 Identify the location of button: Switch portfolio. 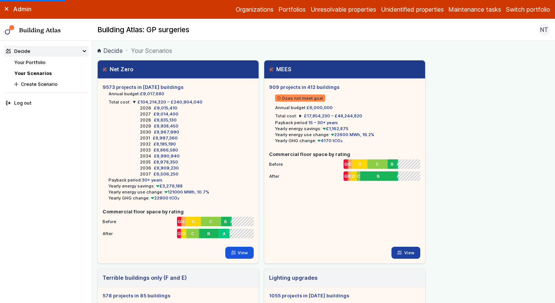
(528, 9).